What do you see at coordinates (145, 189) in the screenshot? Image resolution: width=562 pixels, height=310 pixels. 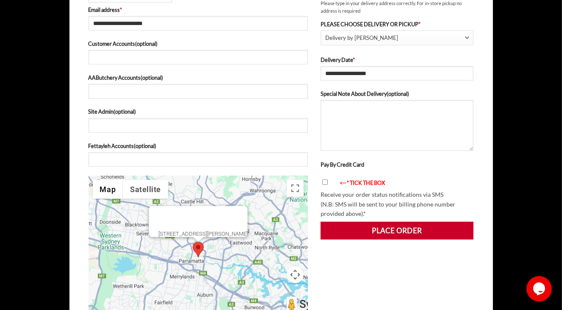 I see `button: Show satellite imagery` at bounding box center [145, 189].